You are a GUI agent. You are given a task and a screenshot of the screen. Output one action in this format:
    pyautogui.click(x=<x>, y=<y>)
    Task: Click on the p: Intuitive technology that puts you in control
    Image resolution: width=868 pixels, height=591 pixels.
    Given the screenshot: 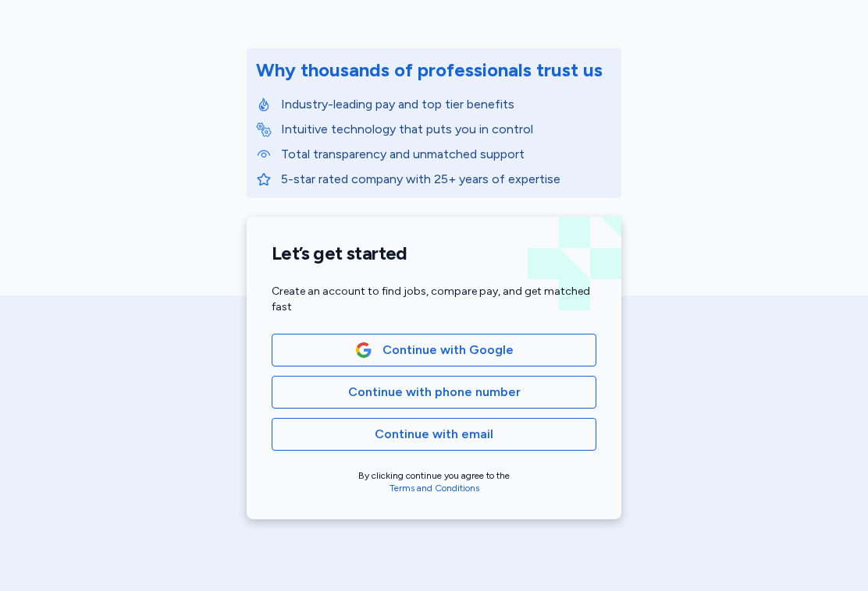 What is the action you would take?
    pyautogui.click(x=446, y=129)
    